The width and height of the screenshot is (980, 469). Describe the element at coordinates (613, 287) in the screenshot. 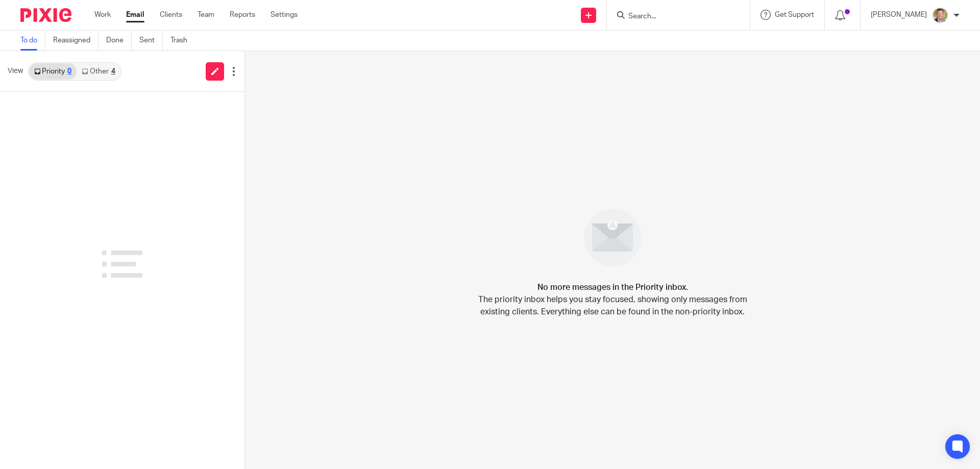

I see `h4: No more messages in the Priority inbox.` at that location.